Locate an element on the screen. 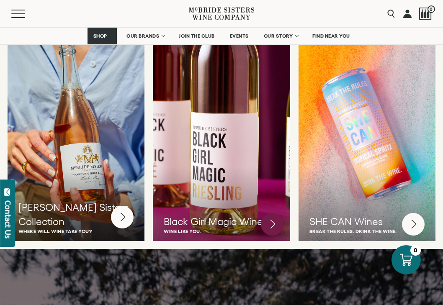 This screenshot has width=443, height=305. span: EVENTS is located at coordinates (239, 36).